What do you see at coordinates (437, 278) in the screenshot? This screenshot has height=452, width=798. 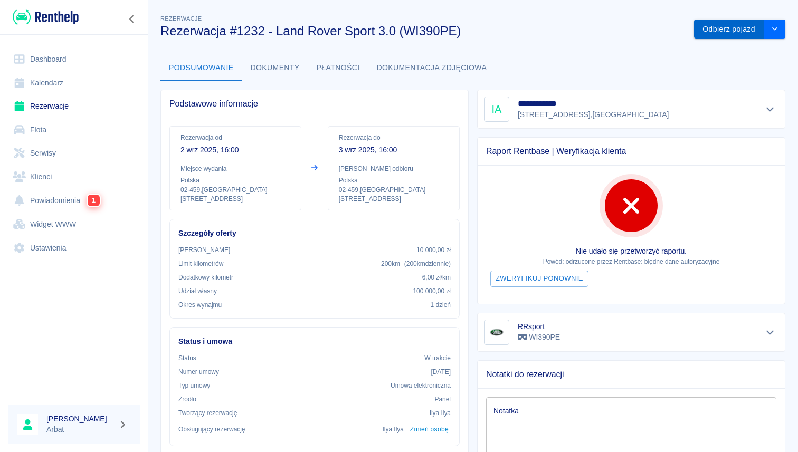 I see `p: 6,00 zł /km` at bounding box center [437, 278].